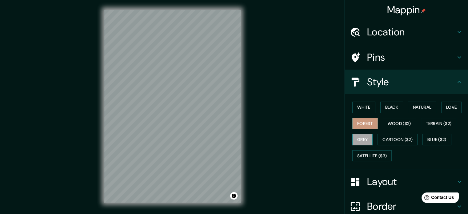 The image size is (468, 214). What do you see at coordinates (407, 182) in the screenshot?
I see `div: Layout` at bounding box center [407, 182].